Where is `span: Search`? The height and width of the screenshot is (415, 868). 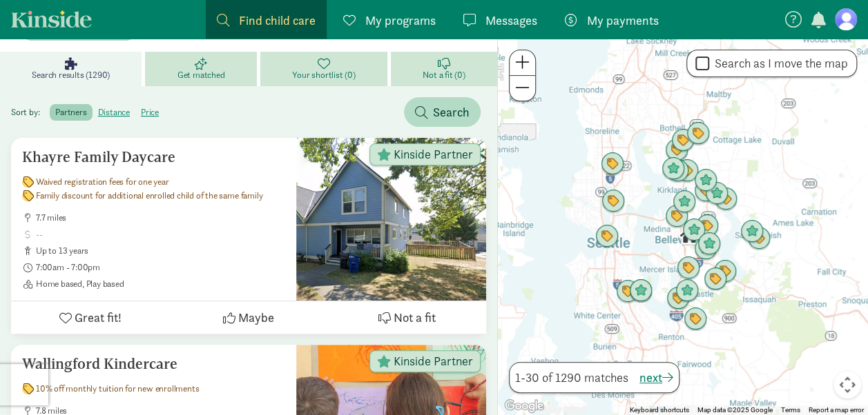
span: Search is located at coordinates (450, 111).